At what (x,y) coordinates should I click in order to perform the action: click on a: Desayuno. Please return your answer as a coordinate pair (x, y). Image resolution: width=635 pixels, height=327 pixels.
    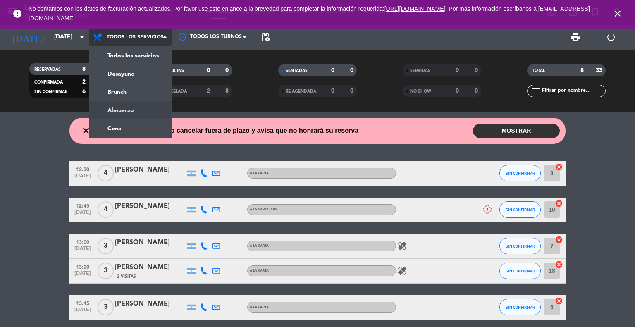
    Looking at the image, I should click on (130, 74).